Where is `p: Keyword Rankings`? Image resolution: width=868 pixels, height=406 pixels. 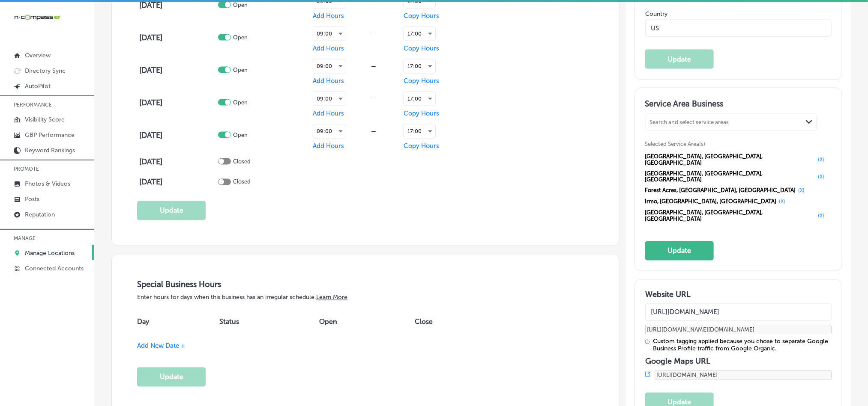
p: Keyword Rankings is located at coordinates (50, 150).